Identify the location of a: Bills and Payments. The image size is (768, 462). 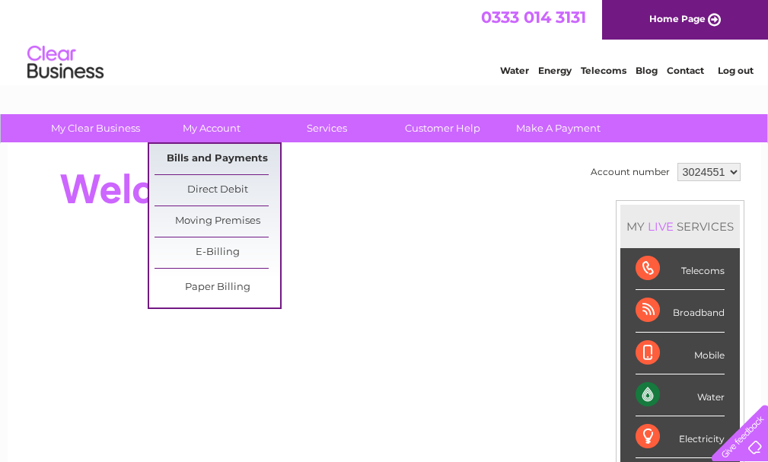
(217, 159).